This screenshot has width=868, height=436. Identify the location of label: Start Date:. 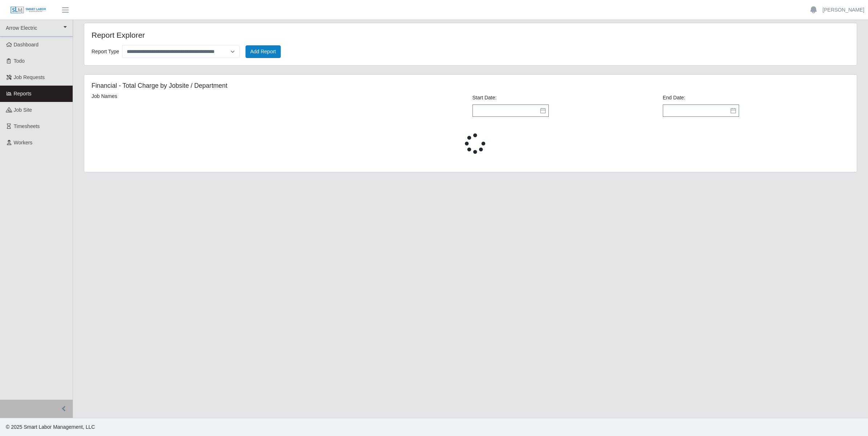
(484, 98).